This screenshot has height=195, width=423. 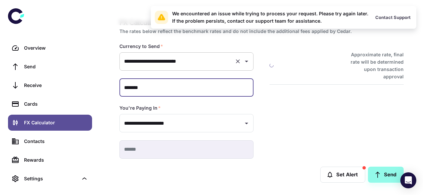 I want to click on a: Overview, so click(x=50, y=48).